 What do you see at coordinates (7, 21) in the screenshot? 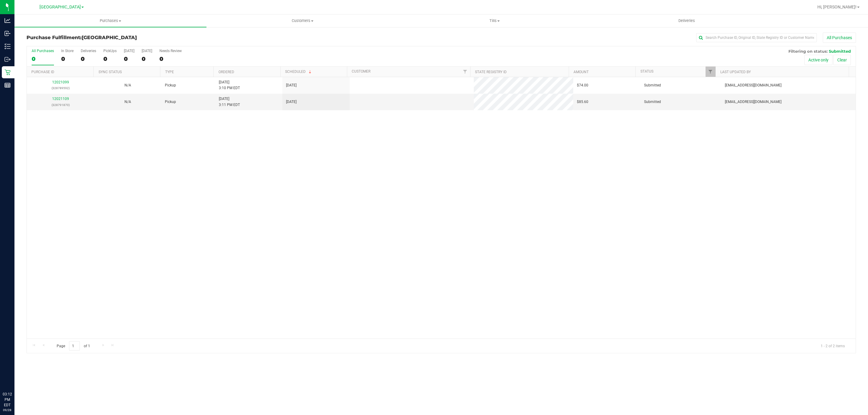
I see `inline-svg: Analytics` at bounding box center [7, 21].